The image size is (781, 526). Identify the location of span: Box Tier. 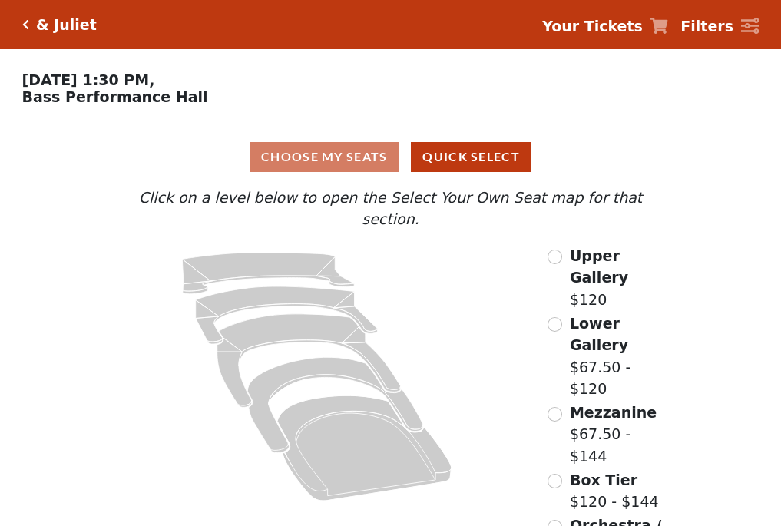
(603, 480).